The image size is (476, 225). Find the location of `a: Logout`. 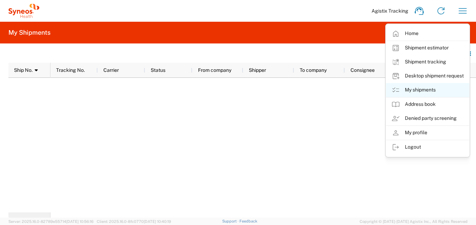

a: Logout is located at coordinates (428, 147).